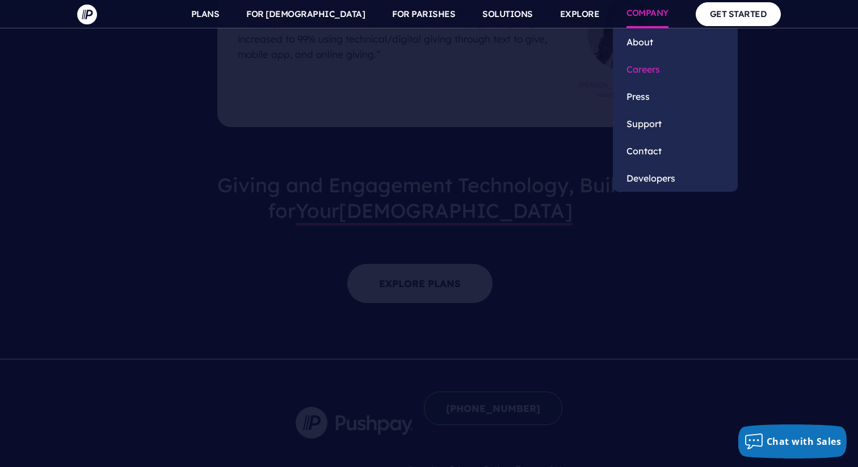 The height and width of the screenshot is (467, 858). I want to click on span: Chat with Sales, so click(804, 442).